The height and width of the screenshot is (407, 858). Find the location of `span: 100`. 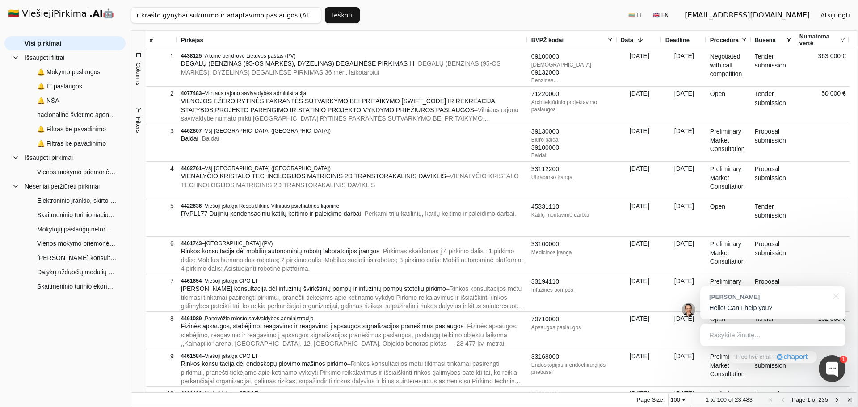

span: 100 is located at coordinates (722, 400).